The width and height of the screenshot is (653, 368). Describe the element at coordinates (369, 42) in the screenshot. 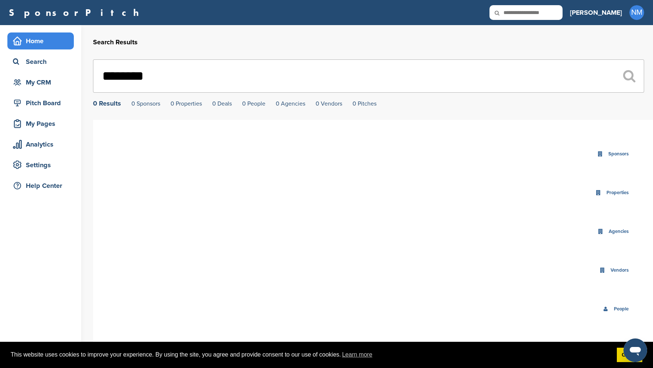

I see `h2: Search Results` at that location.